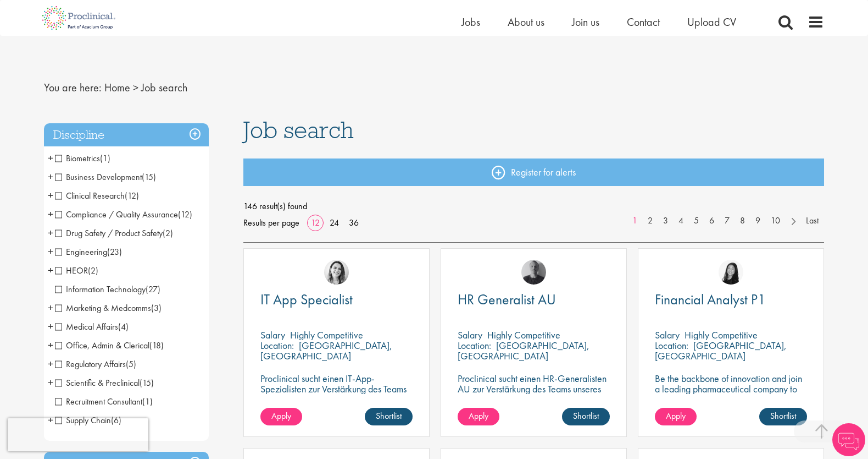 The image size is (868, 459). I want to click on p: Highly Competitive, so click(326, 334).